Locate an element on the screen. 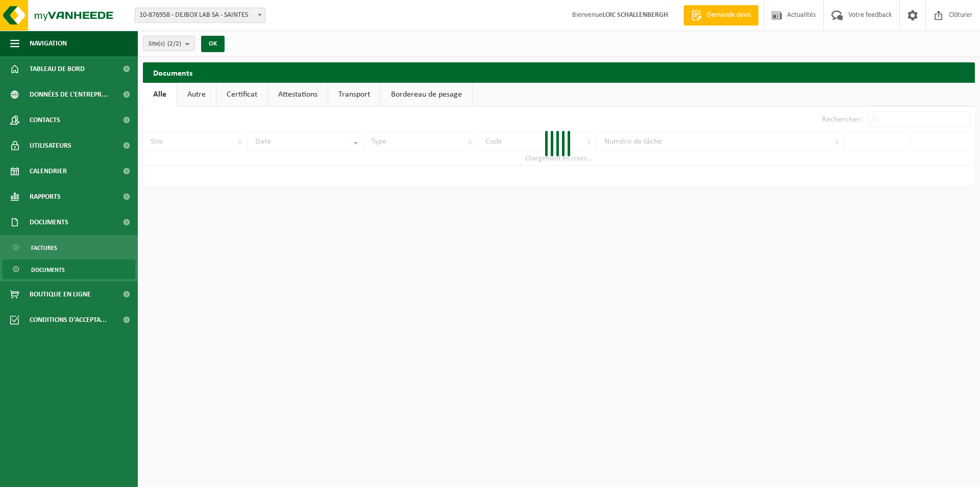 This screenshot has height=487, width=980. button: OK is located at coordinates (213, 44).